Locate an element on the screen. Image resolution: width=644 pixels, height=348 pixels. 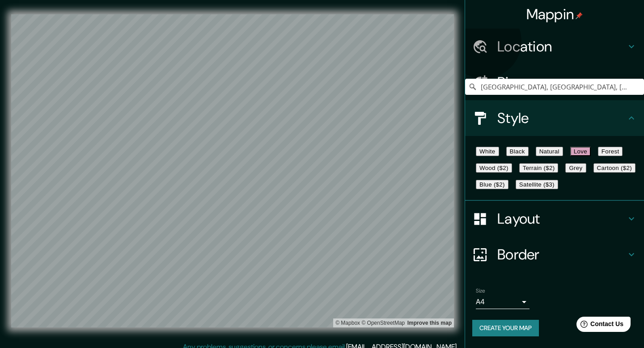
div: Pins is located at coordinates (555, 82).